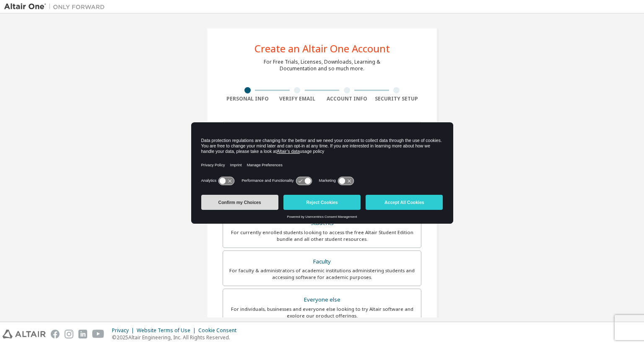  Describe the element at coordinates (322, 300) in the screenshot. I see `div: Everyone else` at that location.